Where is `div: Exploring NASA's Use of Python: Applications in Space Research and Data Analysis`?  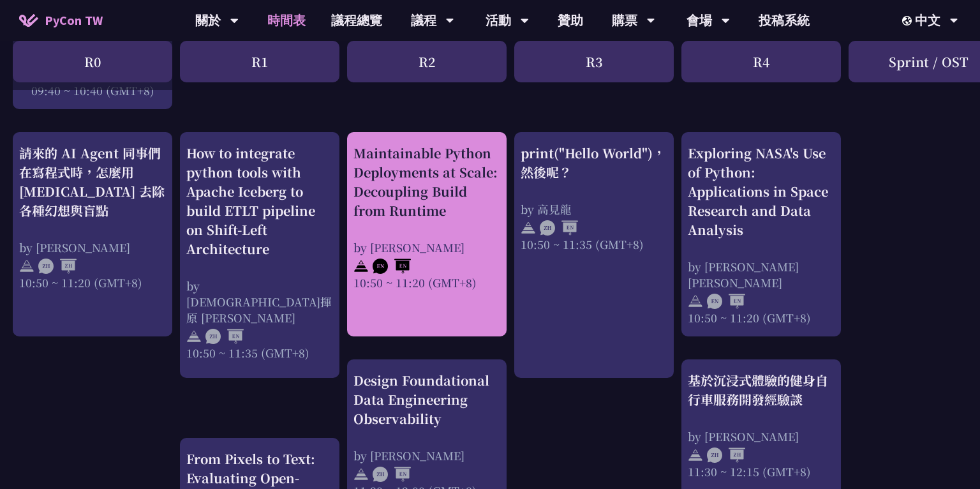
div: Exploring NASA's Use of Python: Applications in Space Research and Data Analysis is located at coordinates (762, 192).